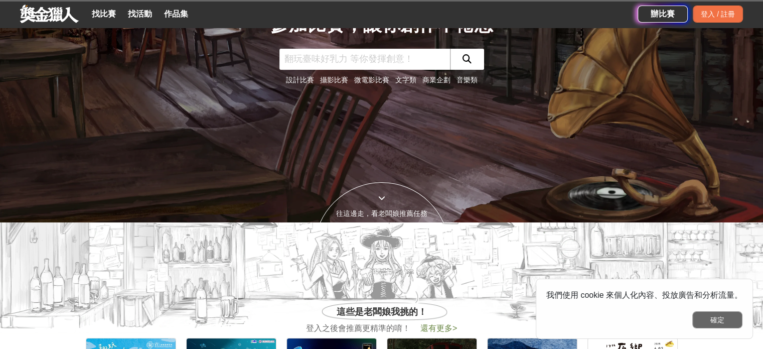 This screenshot has width=763, height=349. I want to click on a: 設計比賽, so click(300, 80).